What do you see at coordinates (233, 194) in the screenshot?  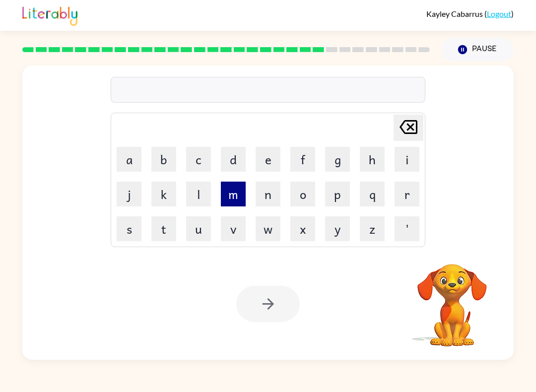 I see `button: m` at bounding box center [233, 194].